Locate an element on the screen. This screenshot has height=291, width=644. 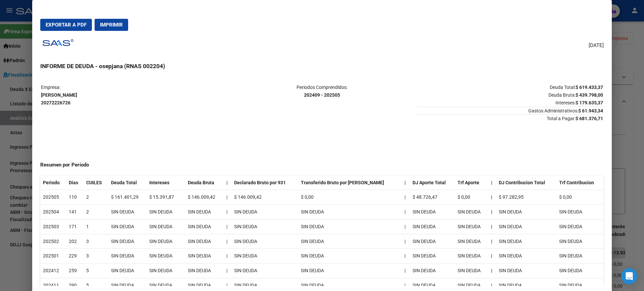
strong: $ 179.635,37 is located at coordinates (589, 103).